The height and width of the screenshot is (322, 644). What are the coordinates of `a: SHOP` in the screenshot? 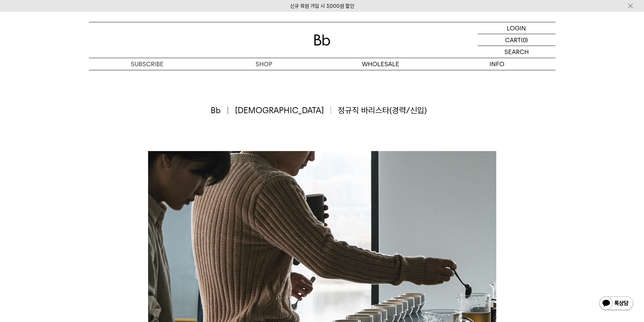 It's located at (264, 64).